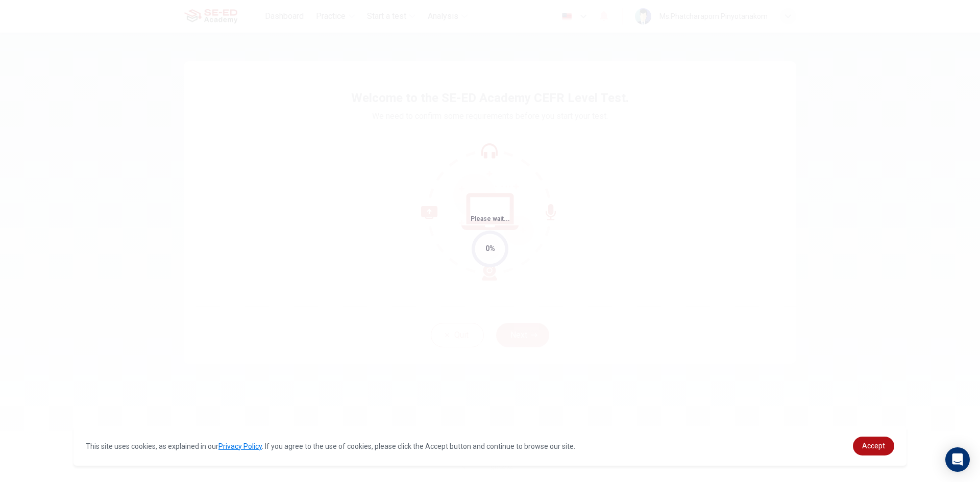  Describe the element at coordinates (873, 445) in the screenshot. I see `span: Accept` at that location.